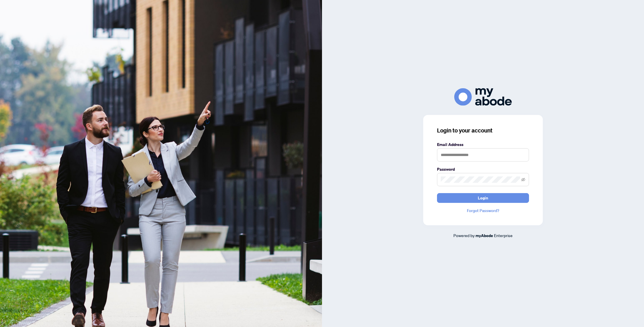 The image size is (644, 327). I want to click on span: eye-invisible, so click(523, 180).